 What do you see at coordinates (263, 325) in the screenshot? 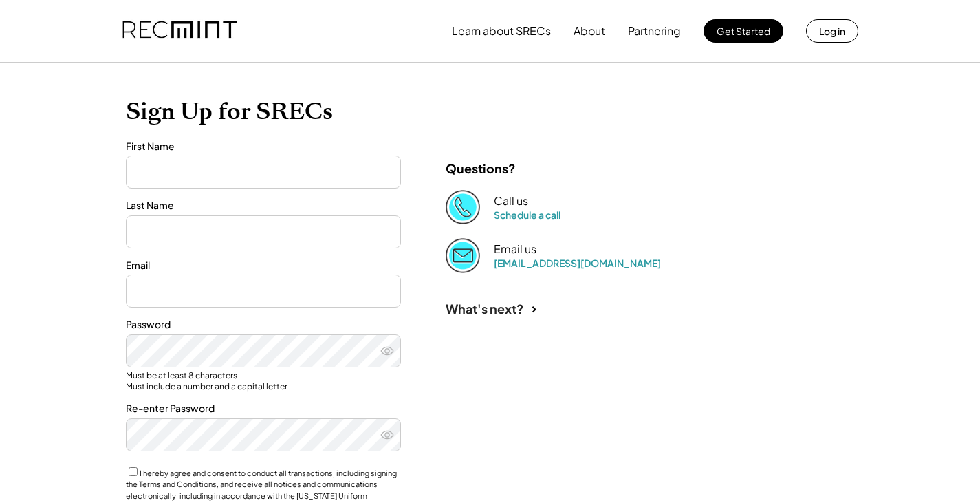
I see `div: Password` at bounding box center [263, 325].